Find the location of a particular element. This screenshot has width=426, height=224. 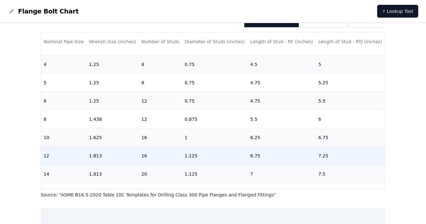

td: 4 is located at coordinates (64, 64).